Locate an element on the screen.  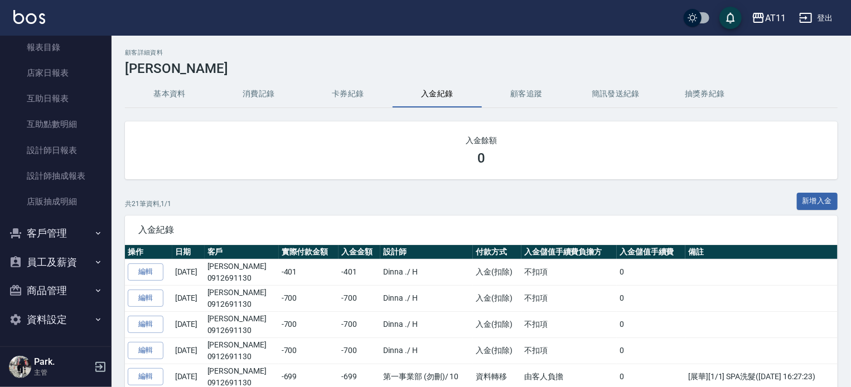
button: save is located at coordinates (730, 18).